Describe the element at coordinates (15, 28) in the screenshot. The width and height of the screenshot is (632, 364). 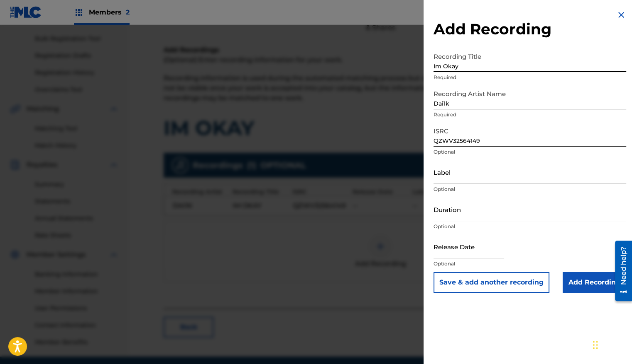
I see `div: Need help?` at that location.